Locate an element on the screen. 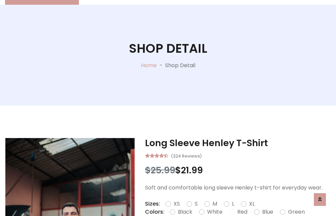 This screenshot has height=216, width=336. label: Black is located at coordinates (185, 212).